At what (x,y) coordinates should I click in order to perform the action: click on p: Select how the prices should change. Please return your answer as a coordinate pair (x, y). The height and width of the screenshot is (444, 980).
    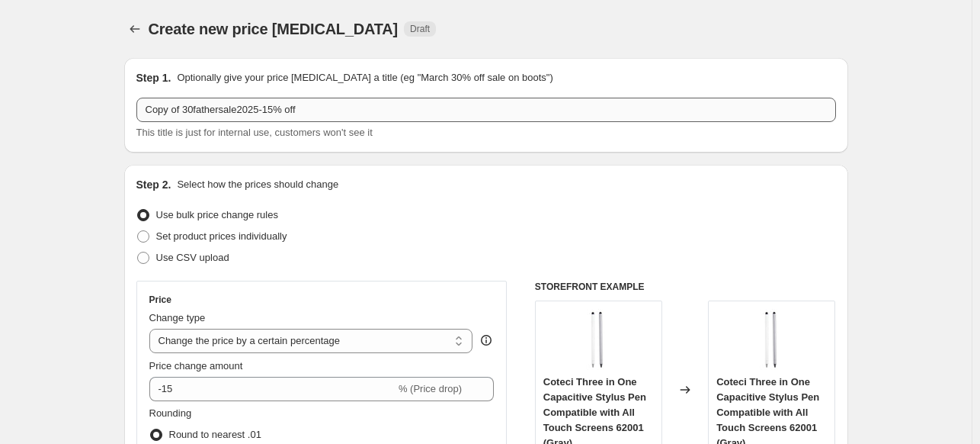
    Looking at the image, I should click on (258, 185).